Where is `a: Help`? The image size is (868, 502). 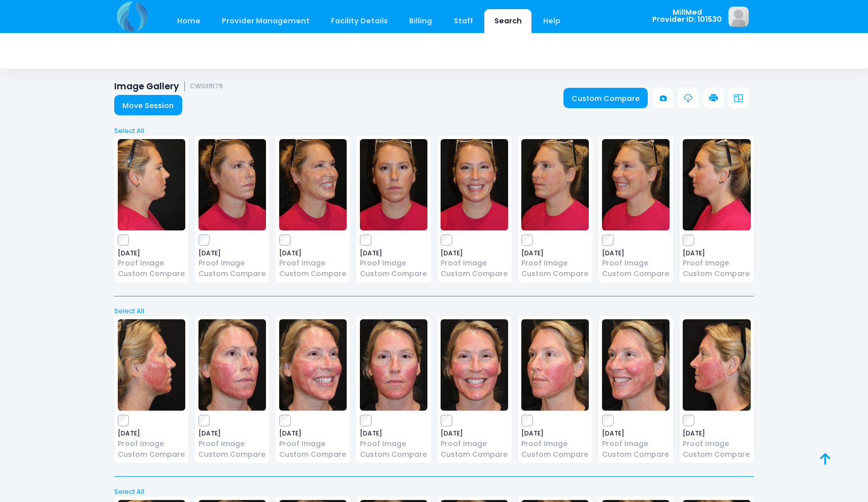
a: Help is located at coordinates (552, 21).